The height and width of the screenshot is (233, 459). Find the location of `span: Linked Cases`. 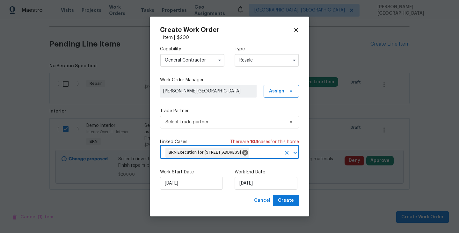

span: Linked Cases is located at coordinates (174, 142).